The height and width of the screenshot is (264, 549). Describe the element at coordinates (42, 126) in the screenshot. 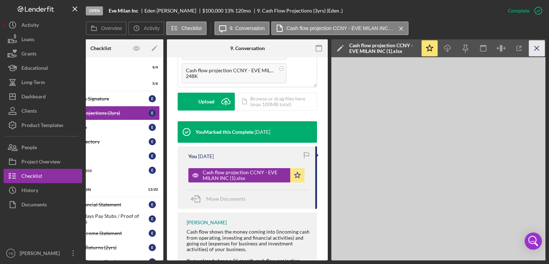

I see `div: Product Templates` at that location.